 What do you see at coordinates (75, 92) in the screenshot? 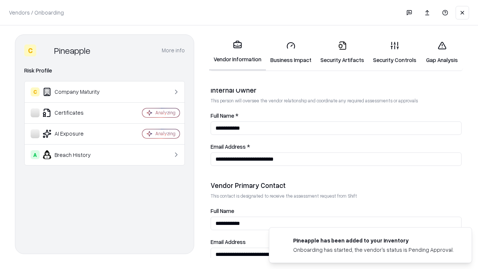
I see `div: Company Maturity` at bounding box center [75, 92].